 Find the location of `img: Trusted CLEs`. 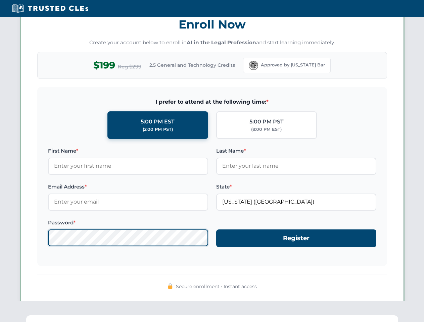

img: Trusted CLEs is located at coordinates (50, 8).